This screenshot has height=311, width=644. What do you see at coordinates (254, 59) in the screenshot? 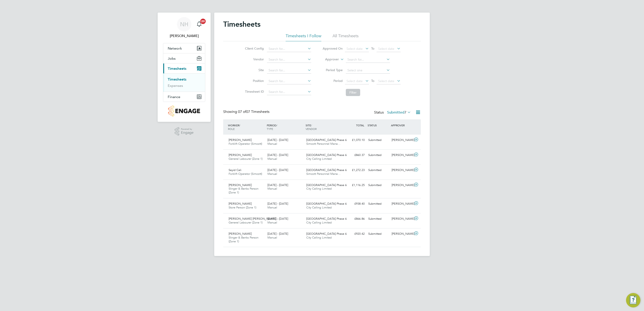
I see `label: Vendor` at bounding box center [254, 59].